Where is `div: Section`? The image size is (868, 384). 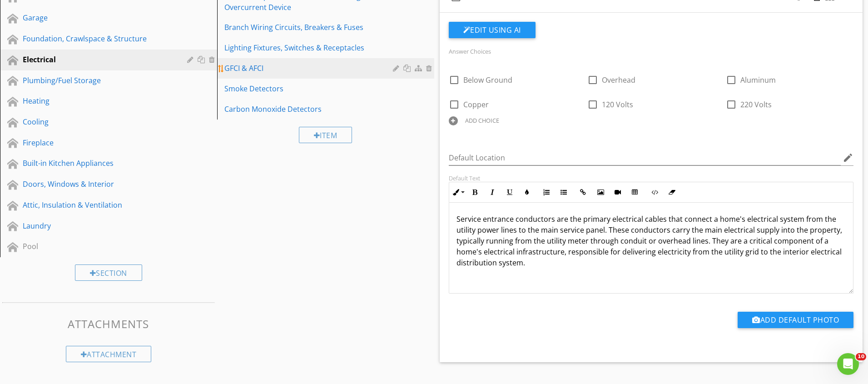
div: Section is located at coordinates (109, 272).